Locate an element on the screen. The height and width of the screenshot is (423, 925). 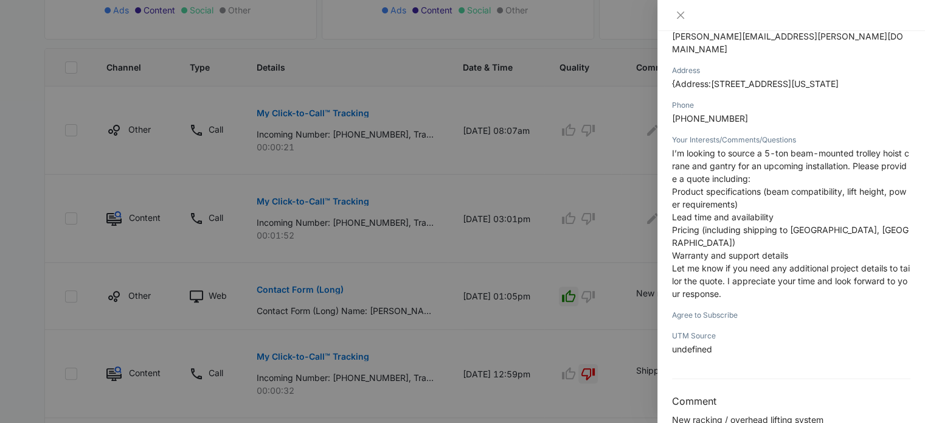
span: Let me know if you need any additional project details to tailor the quote. I appreciate your tim... is located at coordinates (790, 280).